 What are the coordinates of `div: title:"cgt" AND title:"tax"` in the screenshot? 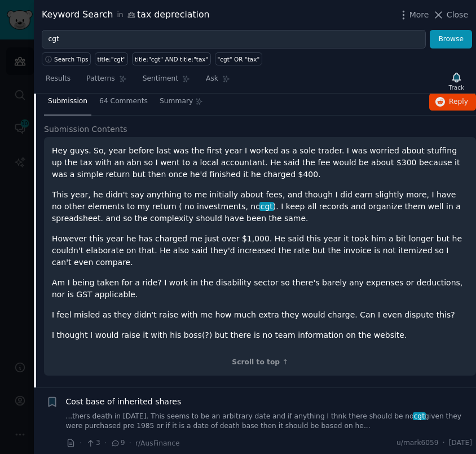 It's located at (172, 59).